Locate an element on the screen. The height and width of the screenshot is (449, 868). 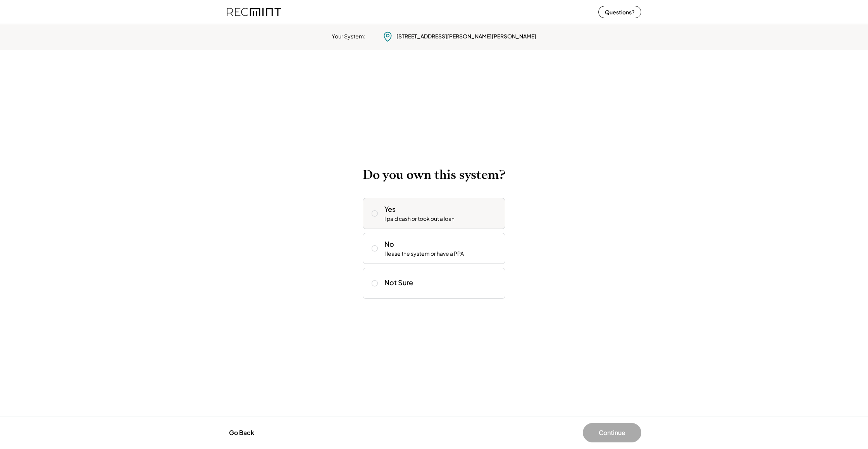
button: Go Back is located at coordinates (241, 433).